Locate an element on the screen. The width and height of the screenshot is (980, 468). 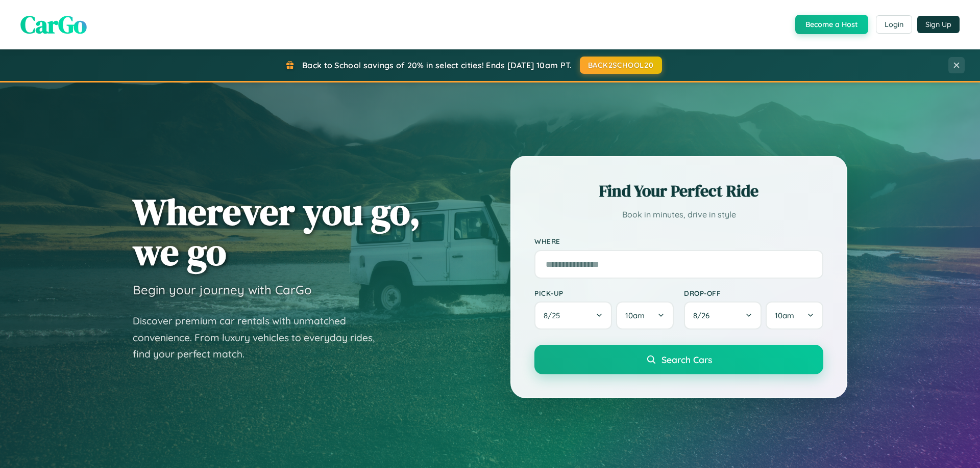
button: Become a Host is located at coordinates (831, 25).